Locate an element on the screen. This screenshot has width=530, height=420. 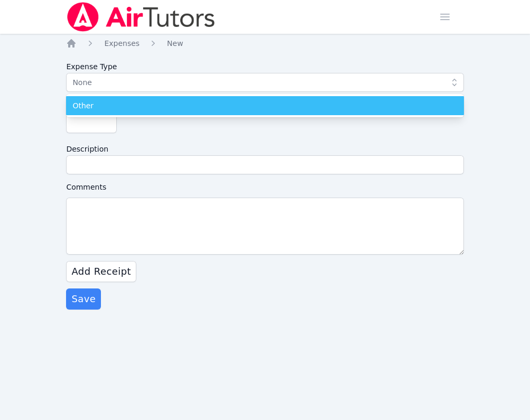
button: Save is located at coordinates (83, 299).